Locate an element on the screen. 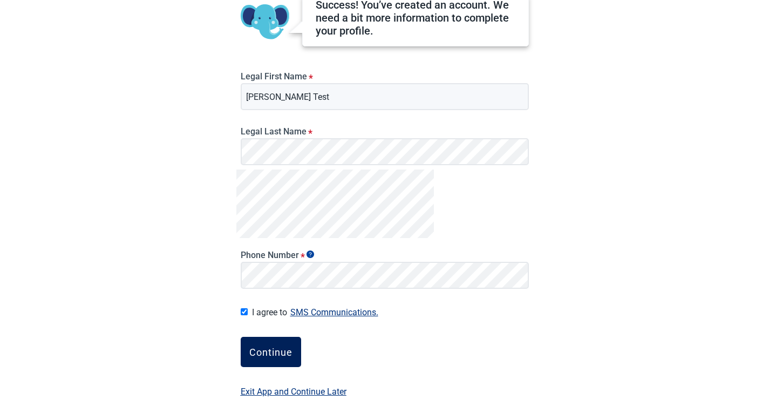 This screenshot has height=420, width=769. label: Exit App and Continue Later is located at coordinates (294, 391).